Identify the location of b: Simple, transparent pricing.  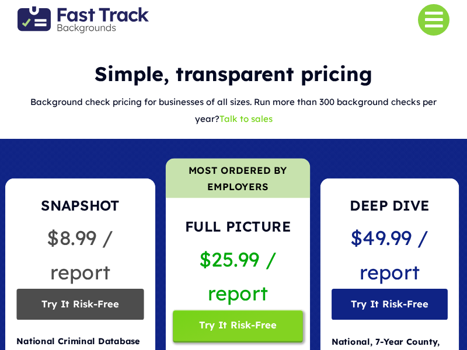
(233, 74).